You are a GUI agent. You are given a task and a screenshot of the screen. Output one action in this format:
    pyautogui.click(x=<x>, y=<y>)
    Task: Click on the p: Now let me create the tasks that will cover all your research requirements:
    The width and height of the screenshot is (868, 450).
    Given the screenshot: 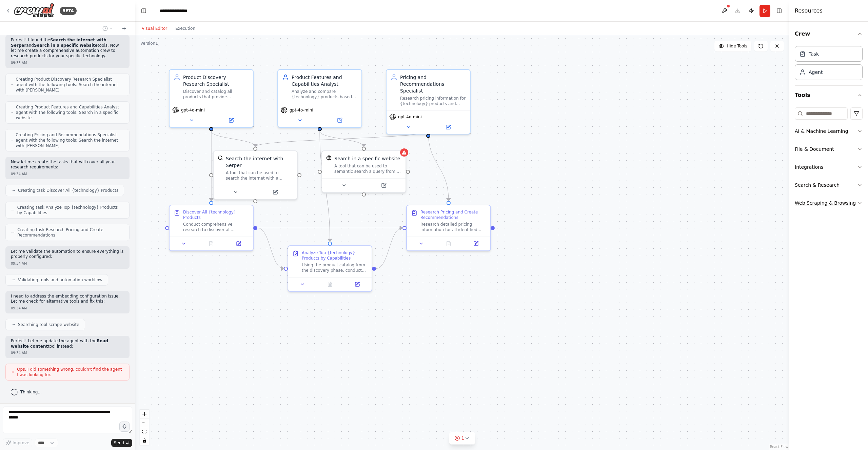 What is the action you would take?
    pyautogui.click(x=68, y=164)
    